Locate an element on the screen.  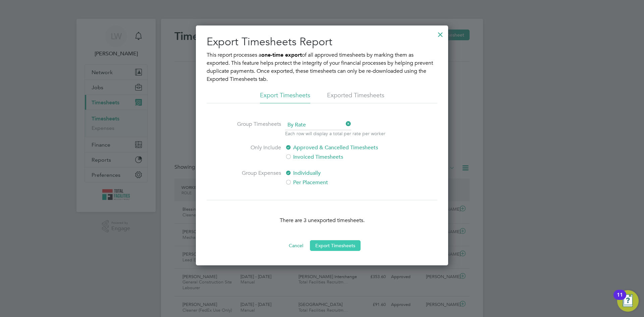
b: one-time export is located at coordinates (281, 55).